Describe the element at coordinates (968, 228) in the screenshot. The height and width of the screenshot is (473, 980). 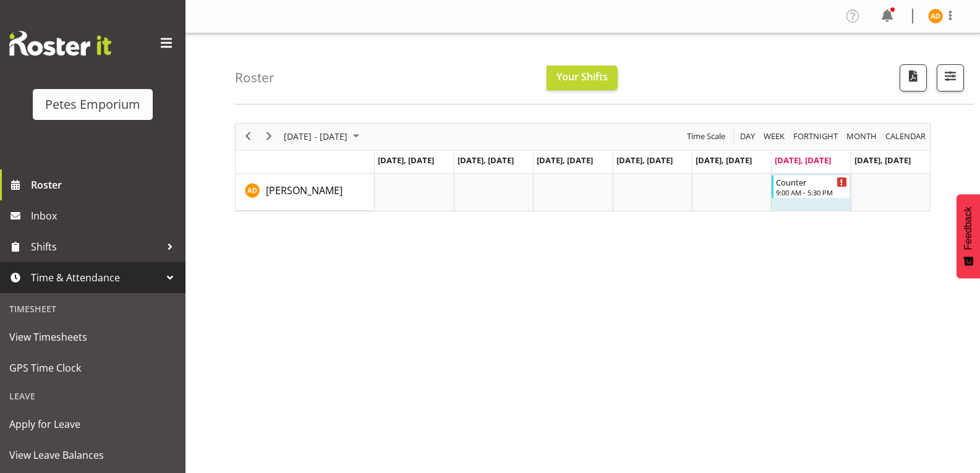
I see `span: Feedback` at that location.